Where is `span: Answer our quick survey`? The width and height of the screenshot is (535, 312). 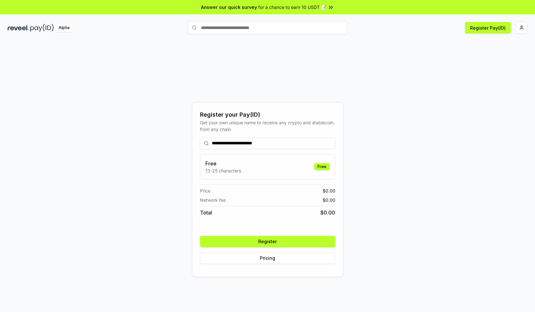
span: Answer our quick survey is located at coordinates (229, 7).